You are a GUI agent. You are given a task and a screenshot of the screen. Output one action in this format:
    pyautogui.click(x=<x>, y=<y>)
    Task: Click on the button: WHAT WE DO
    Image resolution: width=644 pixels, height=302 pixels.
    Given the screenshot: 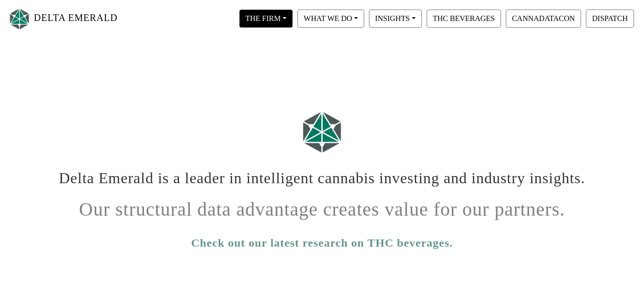 What is the action you would take?
    pyautogui.click(x=331, y=19)
    